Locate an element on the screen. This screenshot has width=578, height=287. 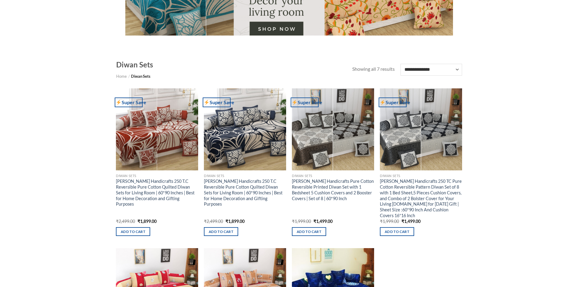
img: luxury diwan set is located at coordinates (157, 129).